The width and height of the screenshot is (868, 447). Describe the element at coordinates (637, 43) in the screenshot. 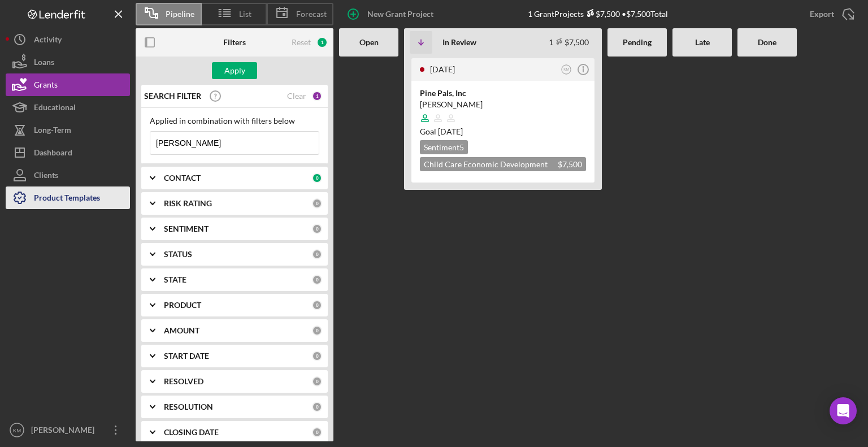

I see `b: Pending` at that location.